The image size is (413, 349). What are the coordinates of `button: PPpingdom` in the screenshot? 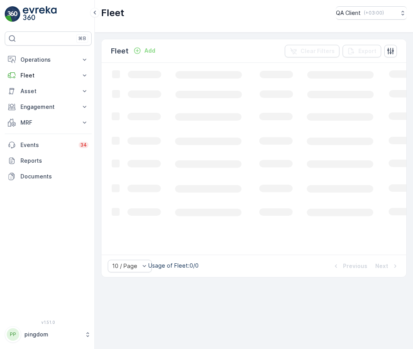 It's located at (48, 335).